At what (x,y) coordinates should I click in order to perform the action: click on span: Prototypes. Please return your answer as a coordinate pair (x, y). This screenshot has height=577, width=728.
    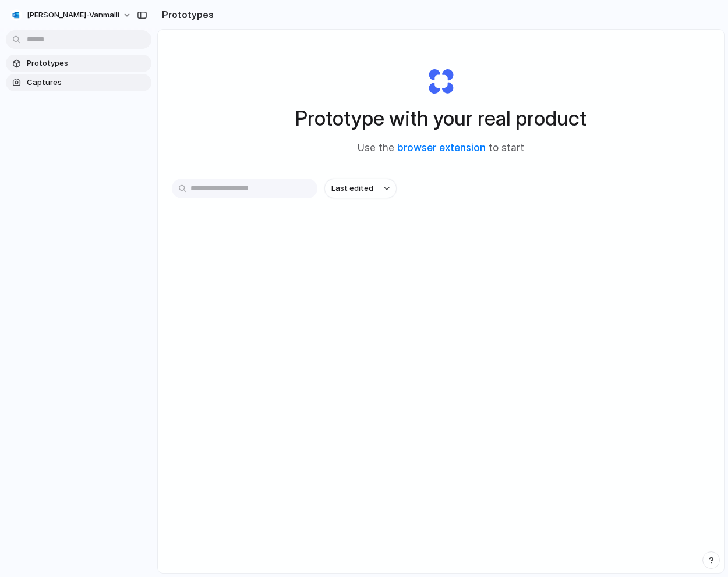
    Looking at the image, I should click on (87, 63).